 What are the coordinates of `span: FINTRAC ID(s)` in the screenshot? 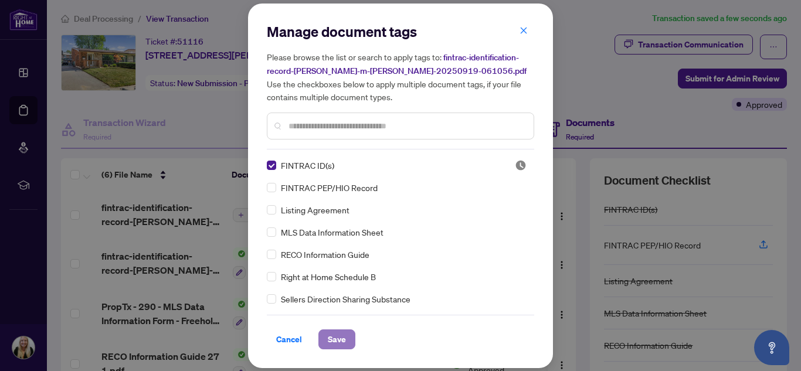 It's located at (307, 165).